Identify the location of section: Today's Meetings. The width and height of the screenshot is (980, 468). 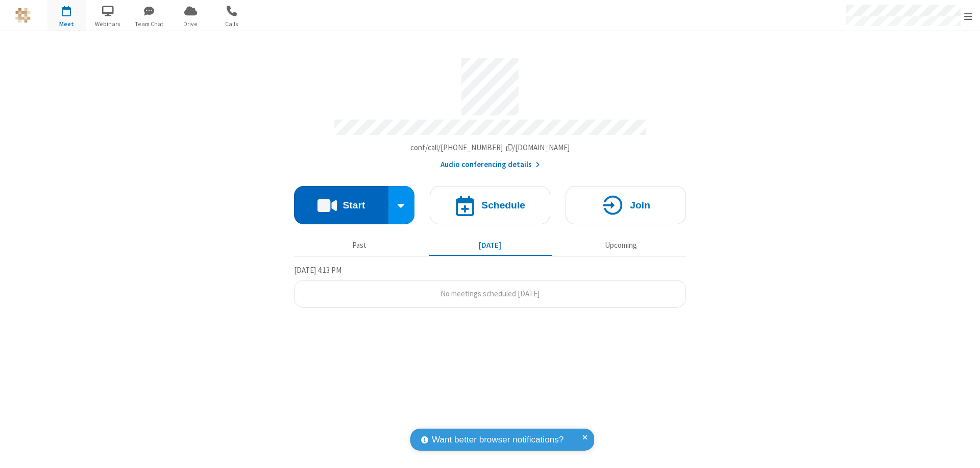
(490, 286).